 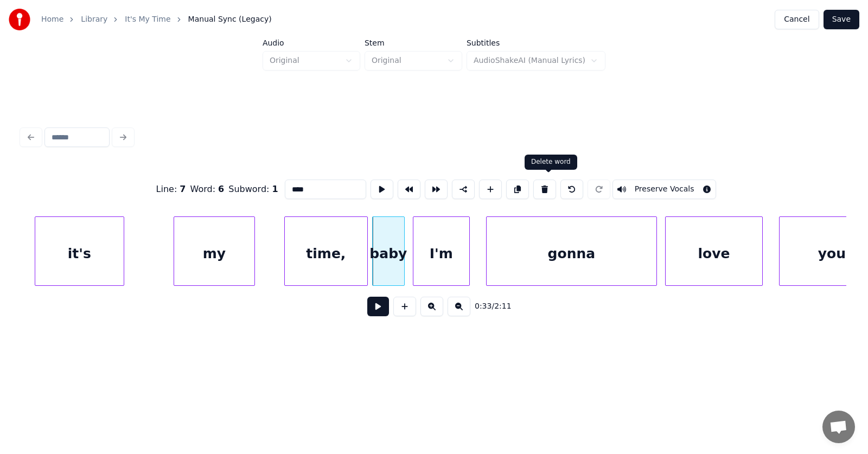 I want to click on div: Line :, so click(x=171, y=189).